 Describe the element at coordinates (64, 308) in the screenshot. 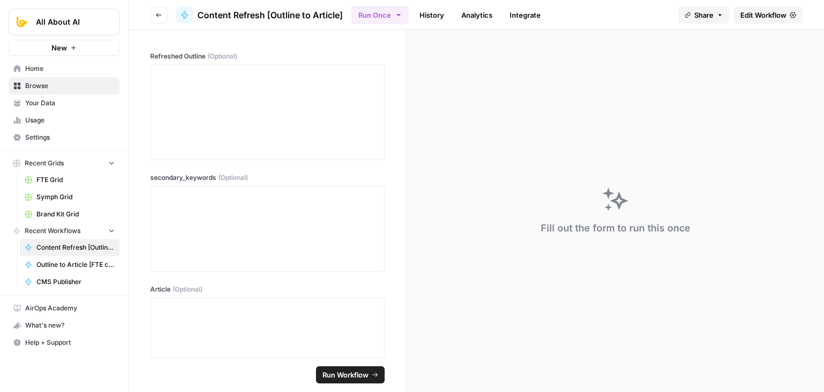

I see `a: AirOps Academy` at that location.